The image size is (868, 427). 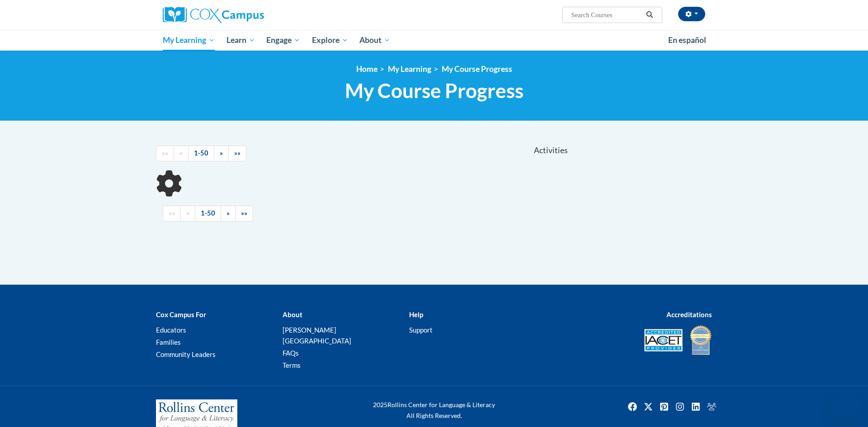 What do you see at coordinates (213, 15) in the screenshot?
I see `img: Cox Campus` at bounding box center [213, 15].